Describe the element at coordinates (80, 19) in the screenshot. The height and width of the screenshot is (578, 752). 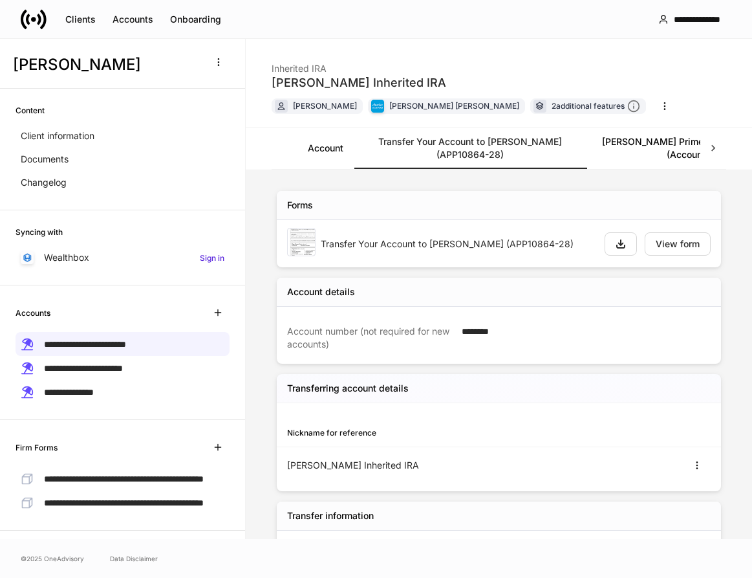
I see `div: Clients` at that location.